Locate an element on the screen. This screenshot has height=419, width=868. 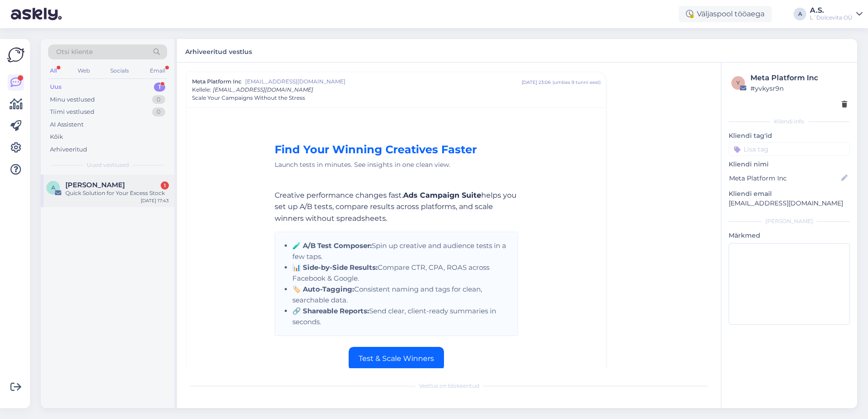
div: Quick Solution for Your Excess Stock is located at coordinates (117, 193).